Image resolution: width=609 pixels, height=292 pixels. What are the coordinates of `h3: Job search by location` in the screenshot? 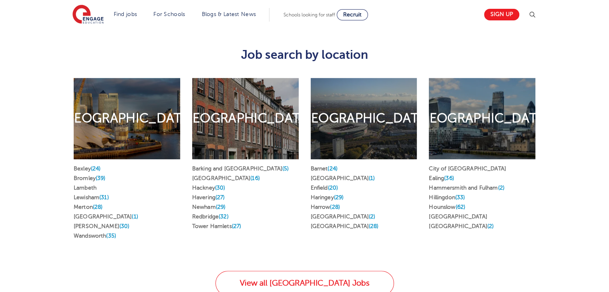 It's located at (304, 55).